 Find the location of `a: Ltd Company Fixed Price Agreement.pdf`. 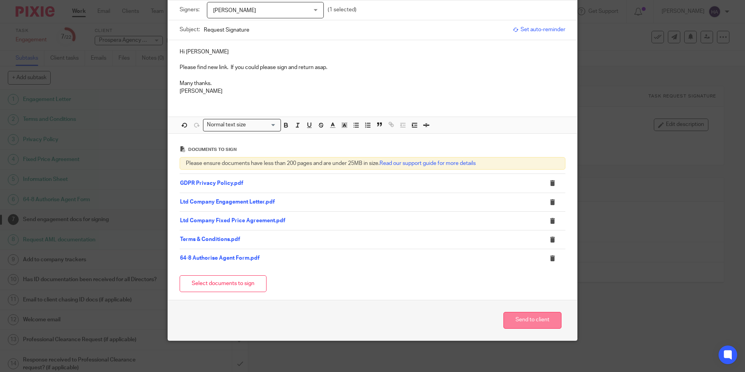

a: Ltd Company Fixed Price Agreement.pdf is located at coordinates (233, 221).